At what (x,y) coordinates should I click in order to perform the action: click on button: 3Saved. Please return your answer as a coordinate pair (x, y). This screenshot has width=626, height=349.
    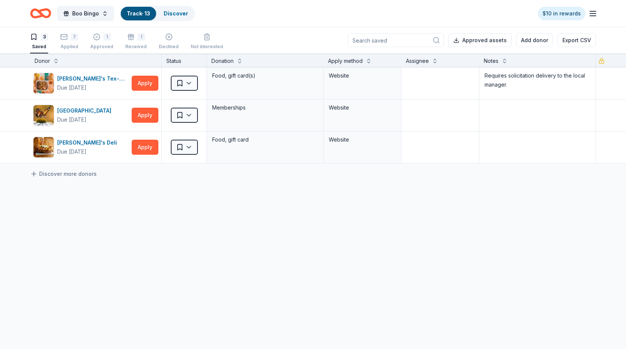
    Looking at the image, I should click on (39, 42).